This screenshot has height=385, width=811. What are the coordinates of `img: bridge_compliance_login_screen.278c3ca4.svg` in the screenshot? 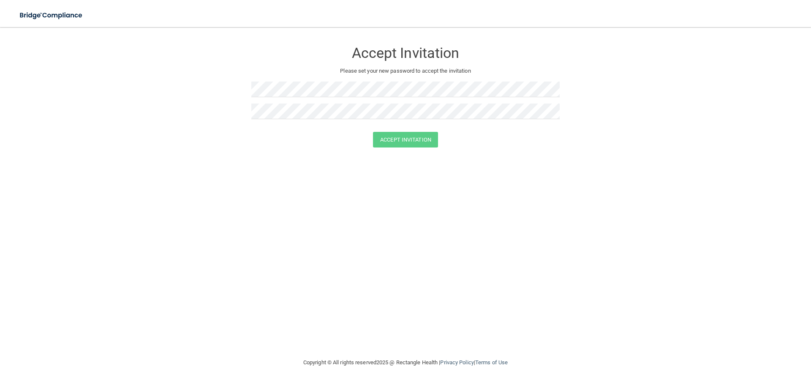 It's located at (52, 15).